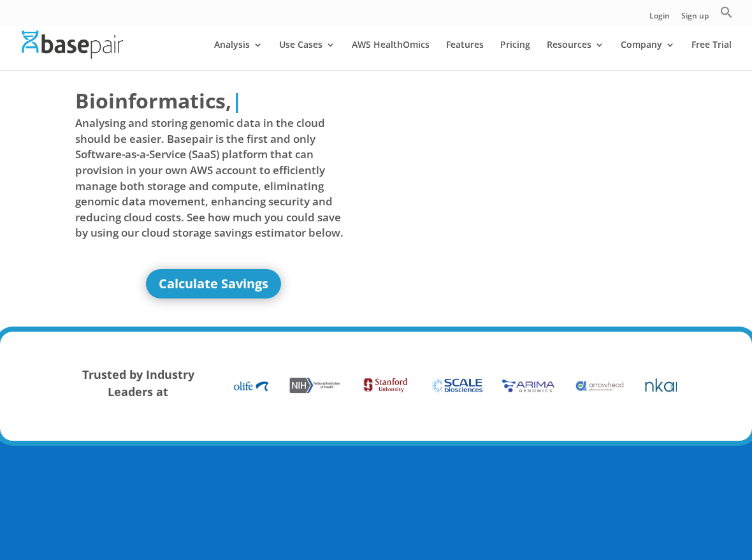  I want to click on img: Basepair, so click(72, 44).